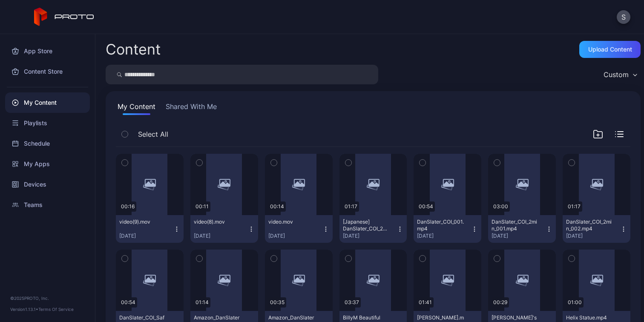 This screenshot has width=644, height=322. Describe the element at coordinates (47, 103) in the screenshot. I see `a: My Content` at that location.